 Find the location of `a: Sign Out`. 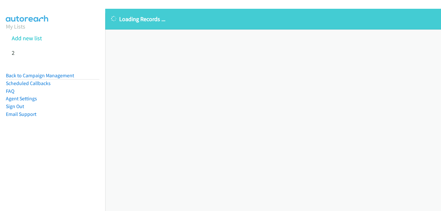

a: Sign Out is located at coordinates (15, 106).